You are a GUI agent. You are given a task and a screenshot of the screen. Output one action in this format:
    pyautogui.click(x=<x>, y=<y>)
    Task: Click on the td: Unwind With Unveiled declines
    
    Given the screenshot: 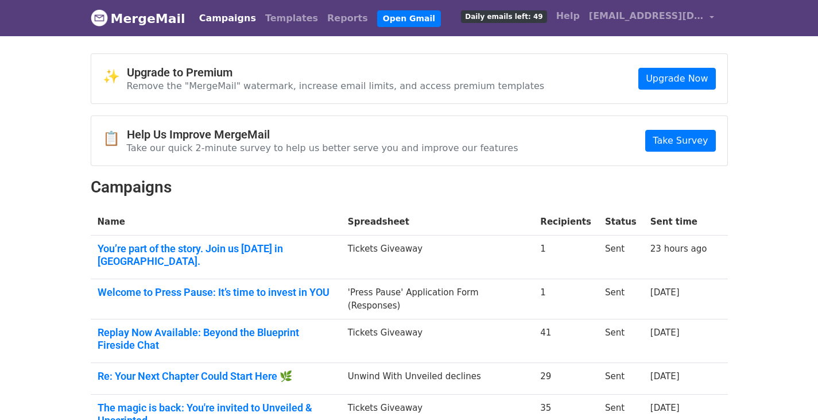 What is the action you would take?
    pyautogui.click(x=437, y=378)
    